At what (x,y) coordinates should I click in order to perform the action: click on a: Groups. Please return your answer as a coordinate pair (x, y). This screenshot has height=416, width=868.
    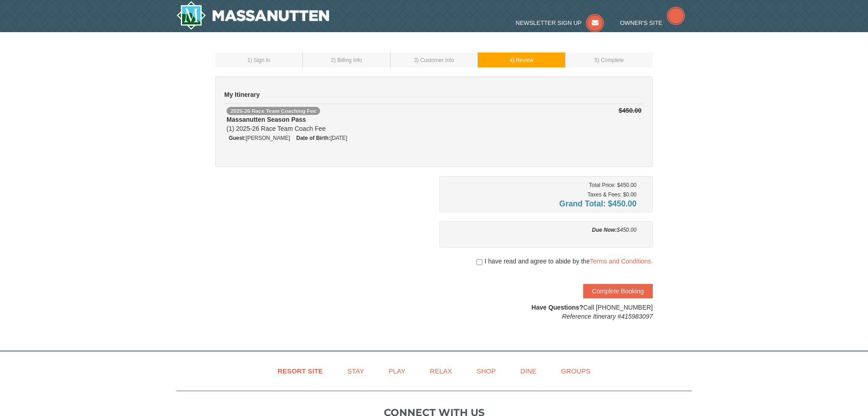
    Looking at the image, I should click on (575, 371).